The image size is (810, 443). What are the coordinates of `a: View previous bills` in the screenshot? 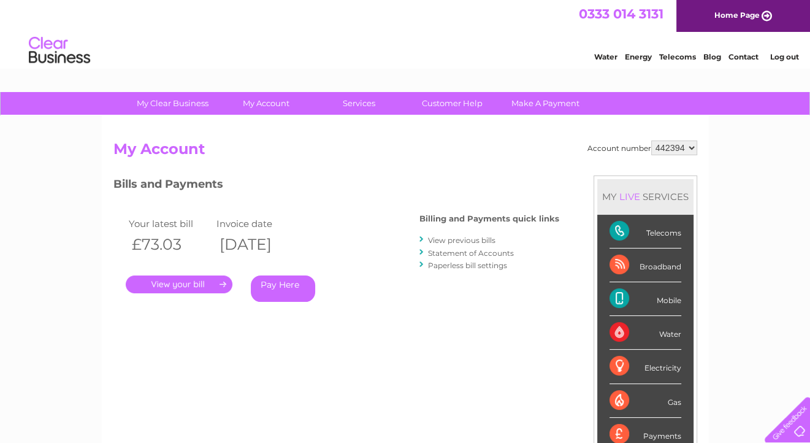 It's located at (462, 240).